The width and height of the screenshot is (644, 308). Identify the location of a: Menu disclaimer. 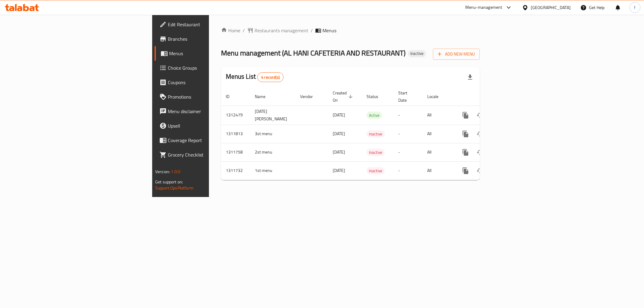
(207, 111).